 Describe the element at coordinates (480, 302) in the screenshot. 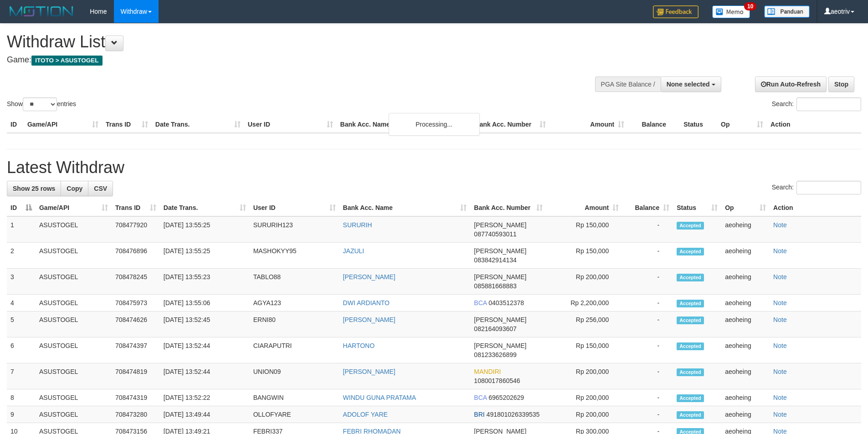

I see `span: BCA` at that location.